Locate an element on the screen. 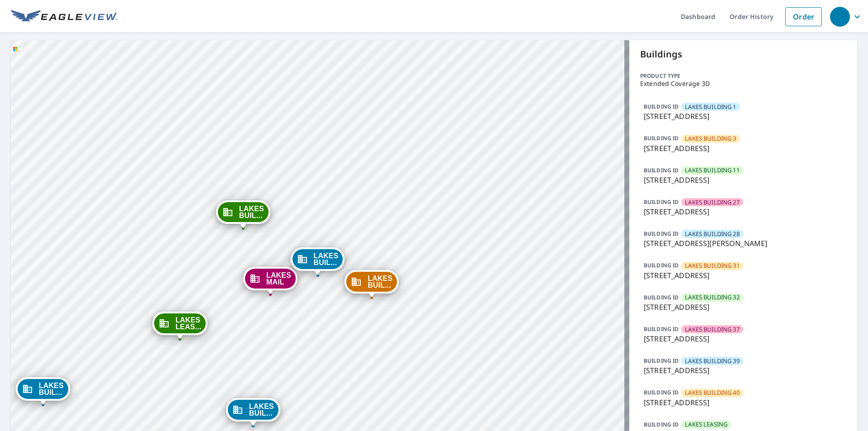 The image size is (868, 431). span: LAKES BUILDING 31 is located at coordinates (712, 265).